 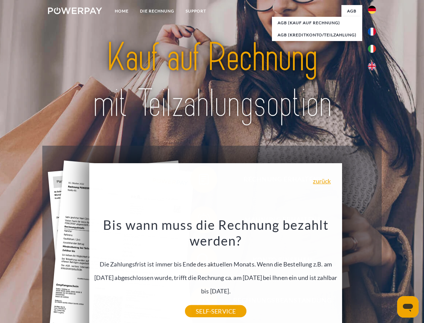 I want to click on img: logo-powerpay-white.svg, so click(x=75, y=11).